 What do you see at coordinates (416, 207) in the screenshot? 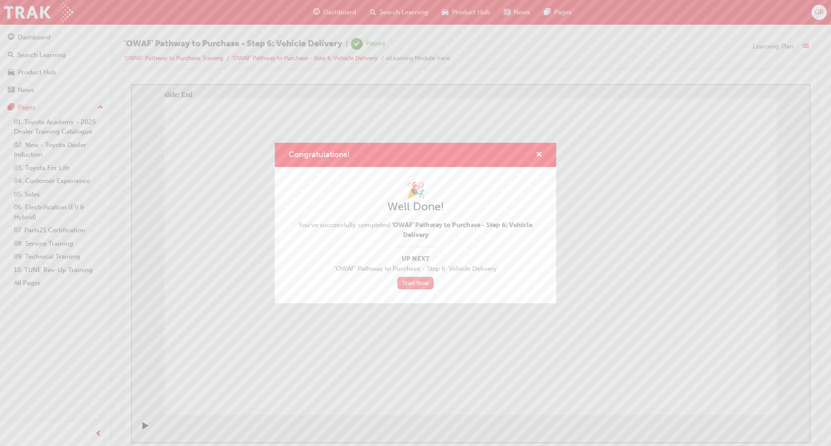
I see `h2: Well Done!` at bounding box center [416, 207].